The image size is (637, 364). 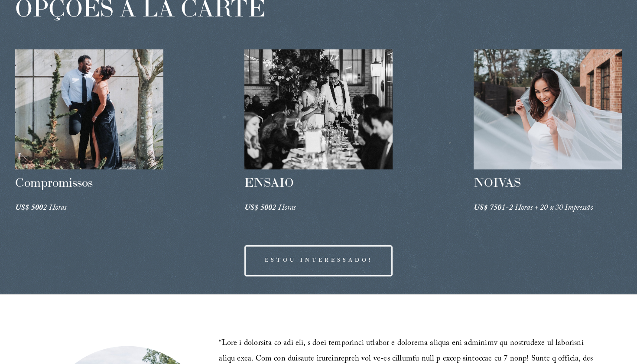 What do you see at coordinates (318, 261) in the screenshot?
I see `a: ESTOU INTERESSADO!` at bounding box center [318, 261].